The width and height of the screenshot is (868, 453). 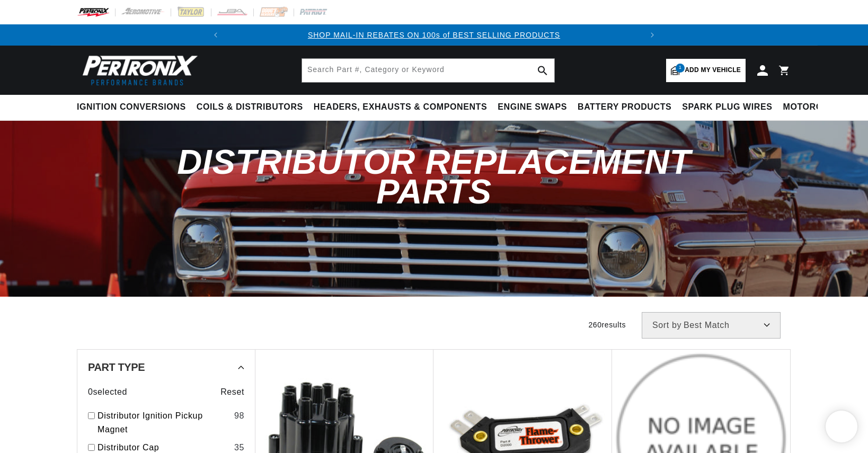 What do you see at coordinates (815, 107) in the screenshot?
I see `summary: Motorcycle` at bounding box center [815, 107].